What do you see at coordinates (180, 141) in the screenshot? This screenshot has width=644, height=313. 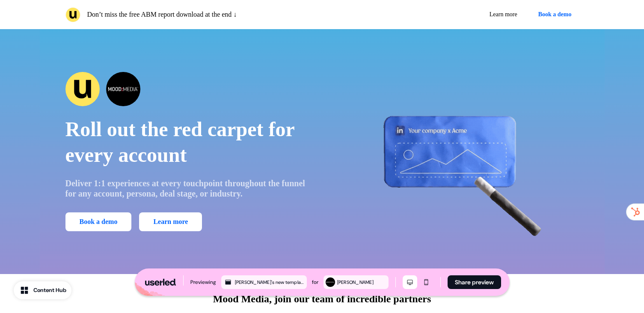 I see `span: Roll out the red carpet for every account` at bounding box center [180, 141].